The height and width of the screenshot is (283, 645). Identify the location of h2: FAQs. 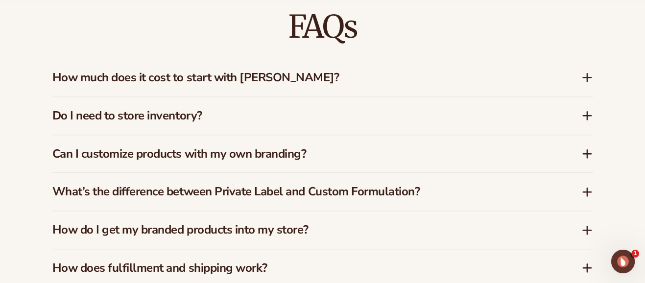
(323, 26).